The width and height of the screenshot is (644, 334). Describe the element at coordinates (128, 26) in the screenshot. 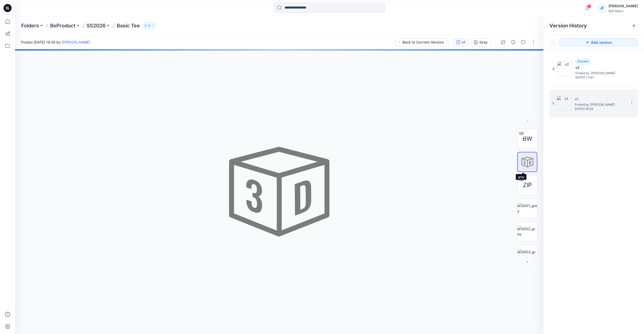

I see `p: Basic Tee` at that location.